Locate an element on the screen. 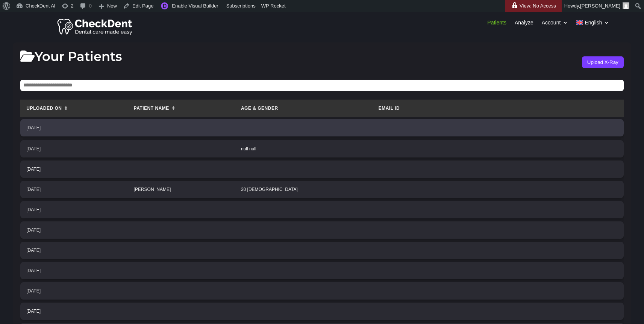  a: Patients is located at coordinates (497, 24).